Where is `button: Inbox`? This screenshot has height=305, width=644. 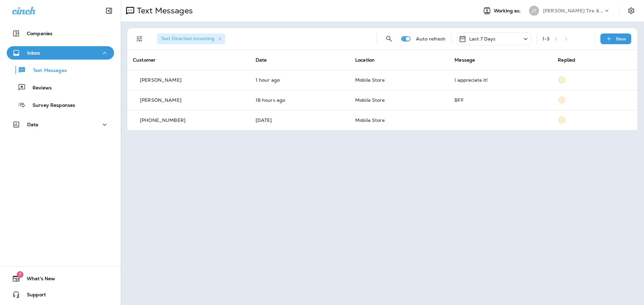
button: Inbox is located at coordinates (60, 53).